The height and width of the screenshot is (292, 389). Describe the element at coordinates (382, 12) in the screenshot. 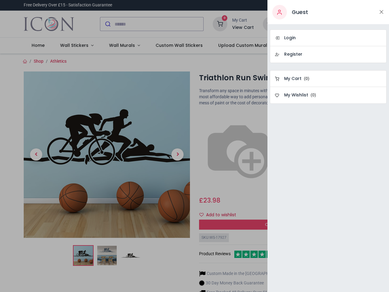

I see `button: Close` at that location.